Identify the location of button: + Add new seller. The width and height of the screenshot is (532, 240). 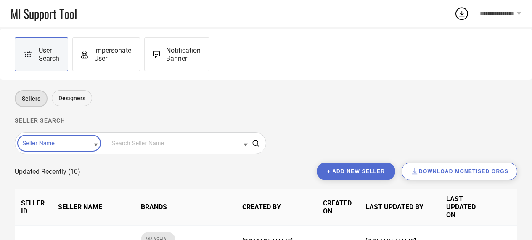
(356, 171).